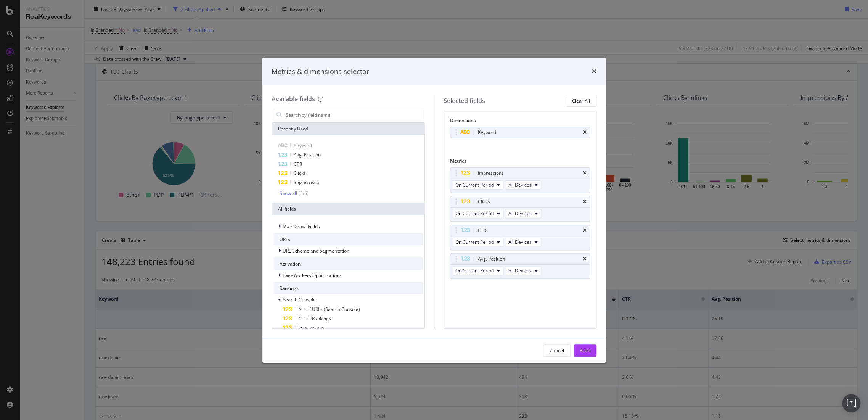  What do you see at coordinates (581, 101) in the screenshot?
I see `button: Clear All` at bounding box center [581, 101].